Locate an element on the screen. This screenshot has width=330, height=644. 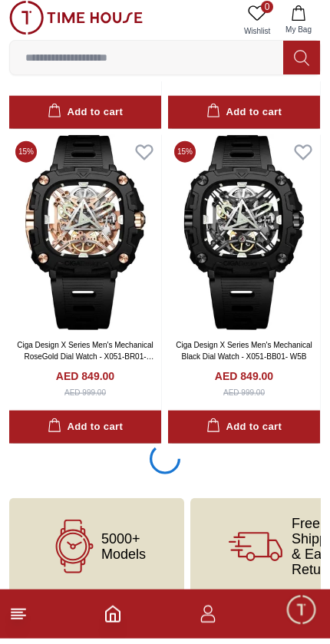
span: 5000+ Models is located at coordinates (124, 552).